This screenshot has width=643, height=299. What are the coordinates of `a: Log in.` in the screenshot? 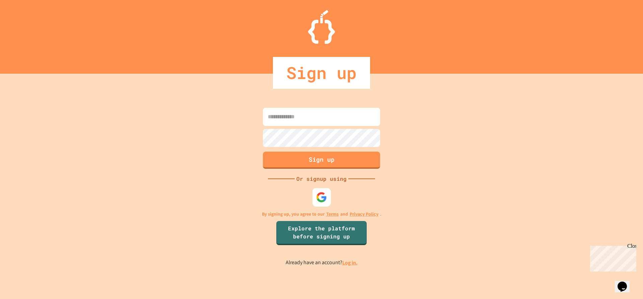 It's located at (350, 262).